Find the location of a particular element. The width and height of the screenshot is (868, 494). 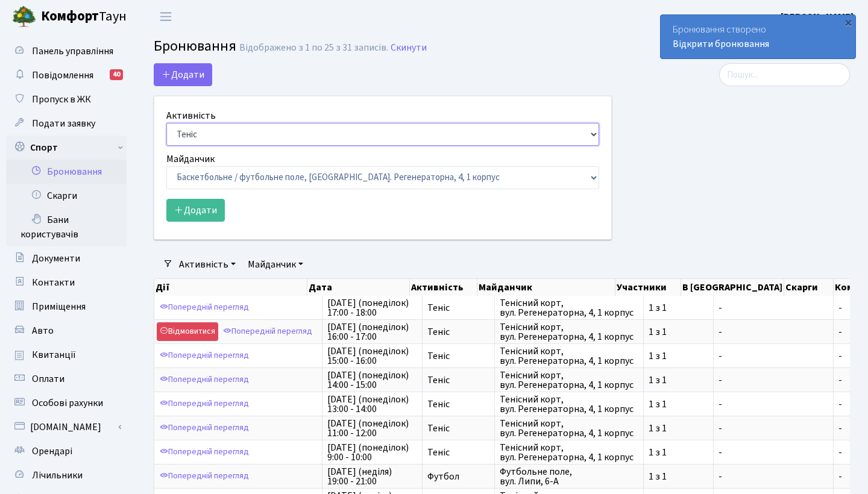

span: Контакти is located at coordinates (53, 282).